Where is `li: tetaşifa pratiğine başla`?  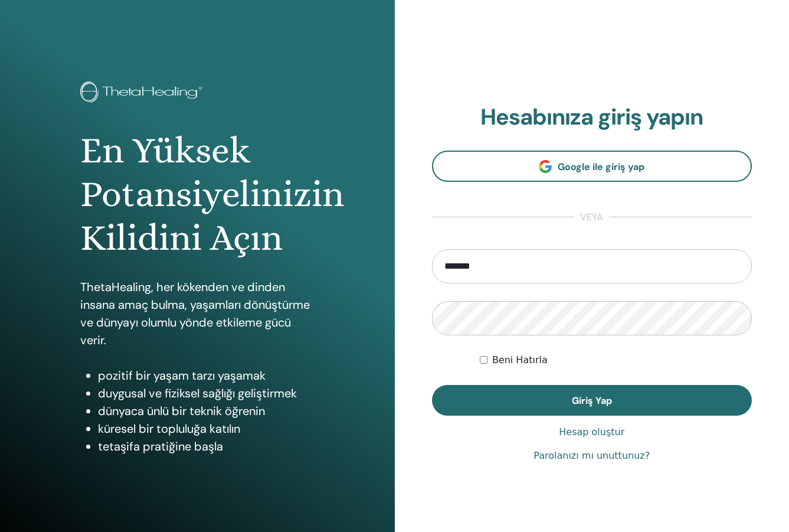
li: tetaşifa pratiğine başla is located at coordinates (206, 447).